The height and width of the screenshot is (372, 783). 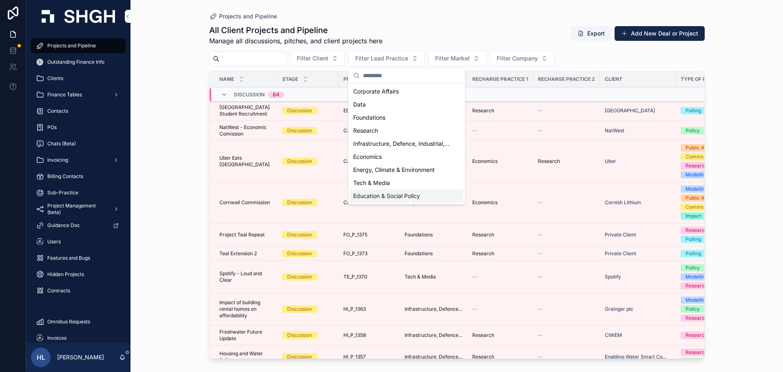 I want to click on div: Suggestions, so click(x=407, y=144).